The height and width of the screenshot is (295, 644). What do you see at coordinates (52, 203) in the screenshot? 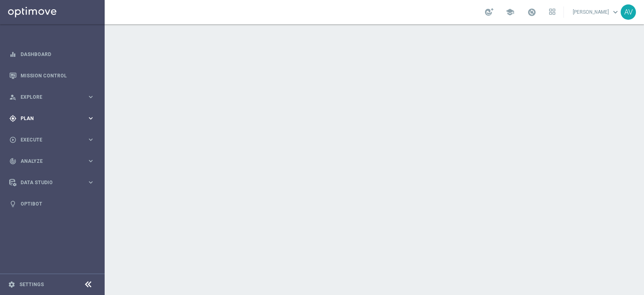
I see `div: Optibot` at bounding box center [52, 203].